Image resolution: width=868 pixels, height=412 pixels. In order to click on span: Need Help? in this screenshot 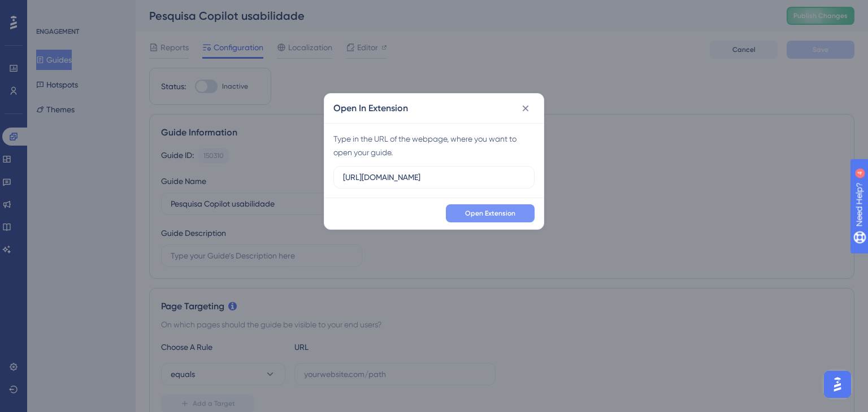, I will do `click(48, 10)`.